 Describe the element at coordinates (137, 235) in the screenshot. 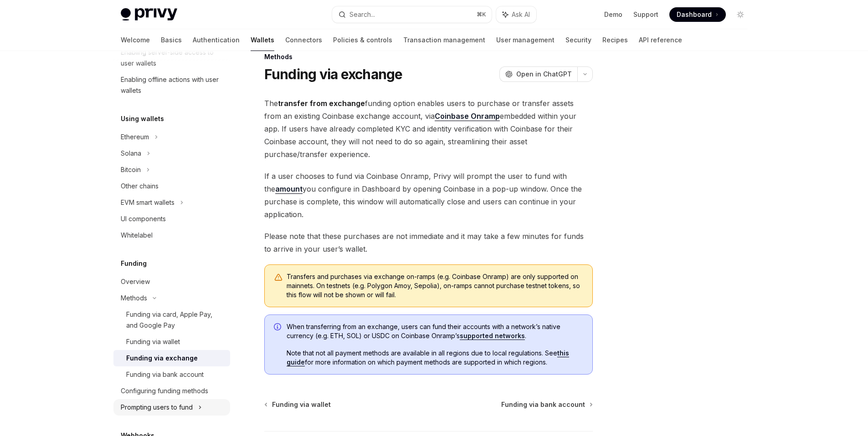

I see `div: Whitelabel` at that location.